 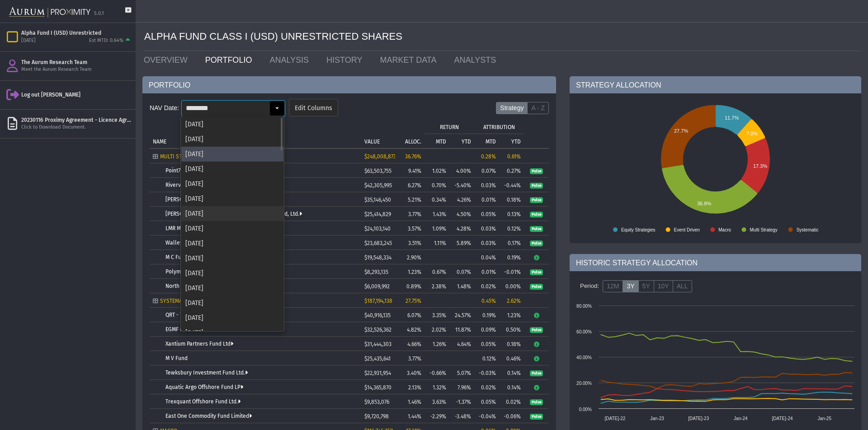 What do you see at coordinates (486, 157) in the screenshot?
I see `div: 0.28%` at bounding box center [486, 157].